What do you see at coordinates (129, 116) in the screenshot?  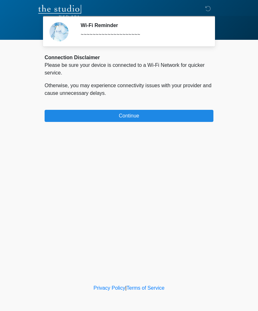 I see `button: Continue` at bounding box center [129, 116].